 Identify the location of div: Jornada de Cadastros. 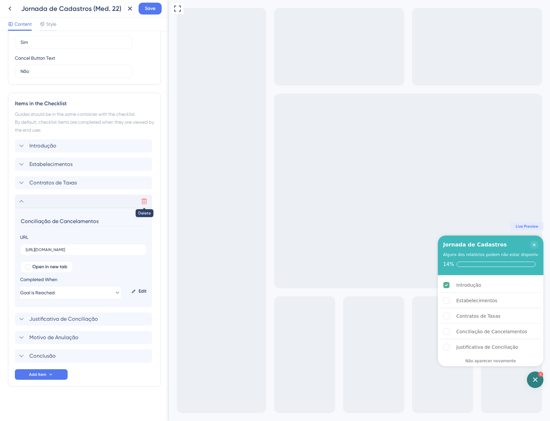
(306, 245).